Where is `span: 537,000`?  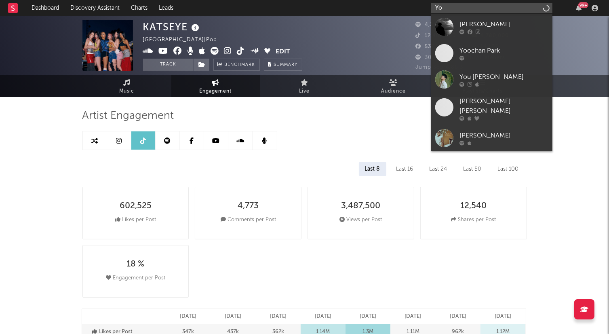
span: 537,000 is located at coordinates (432, 46).